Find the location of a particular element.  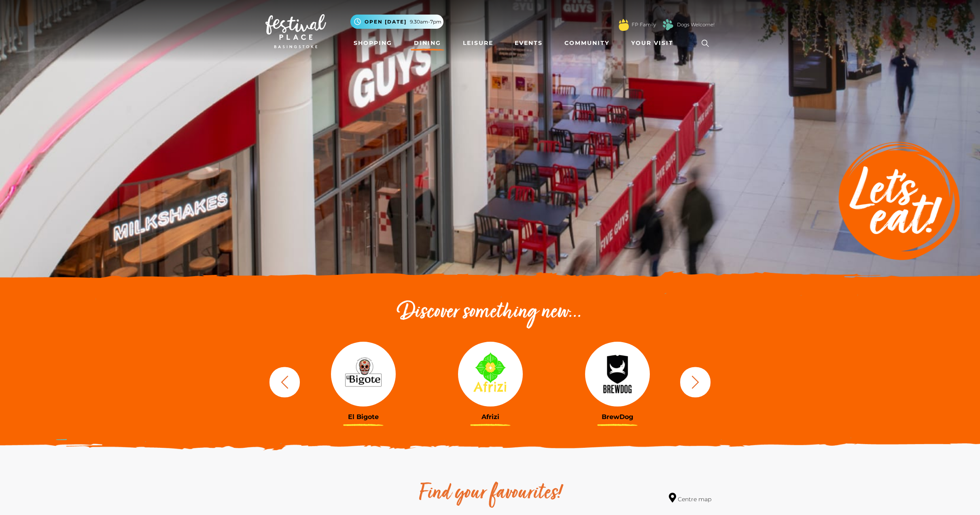

a: Leisure is located at coordinates (478, 43).